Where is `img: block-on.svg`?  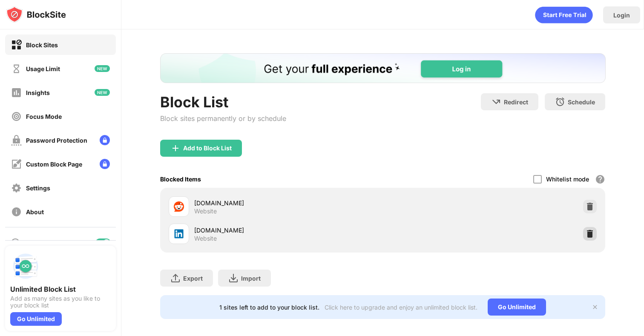
img: block-on.svg is located at coordinates (16, 45).